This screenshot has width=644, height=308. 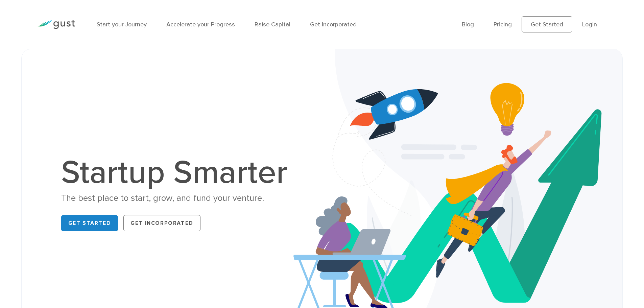 I want to click on a: Start your Journey, so click(x=122, y=24).